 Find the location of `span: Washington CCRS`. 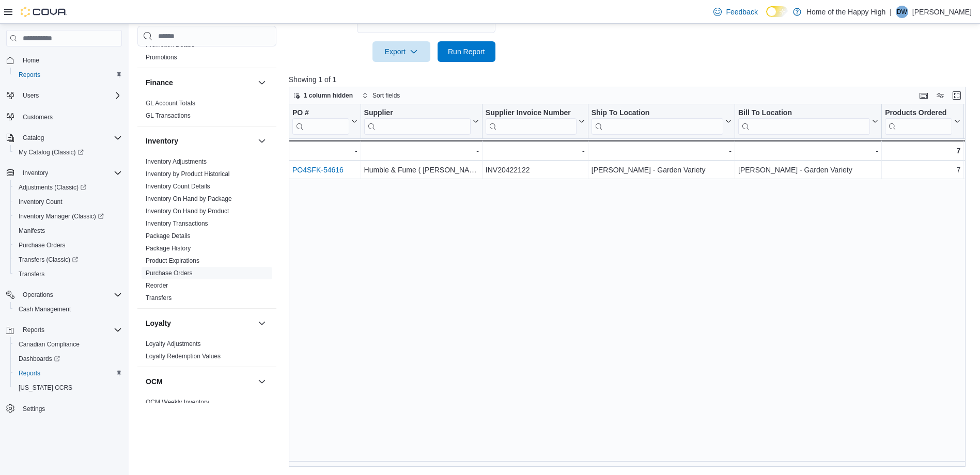

span: Washington CCRS is located at coordinates (68, 388).